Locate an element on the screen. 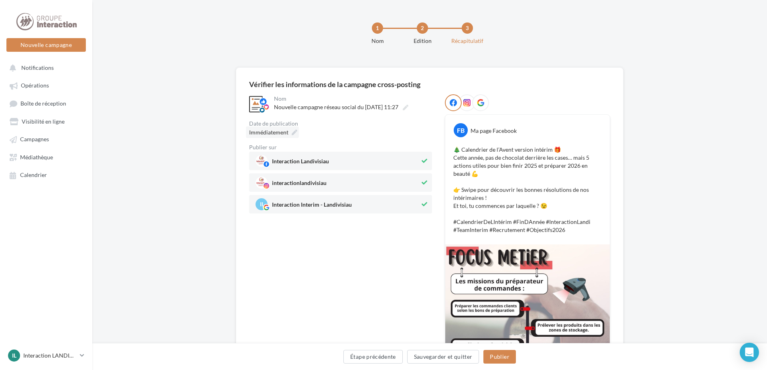 The width and height of the screenshot is (767, 370). div: Date de publication is located at coordinates (340, 124).